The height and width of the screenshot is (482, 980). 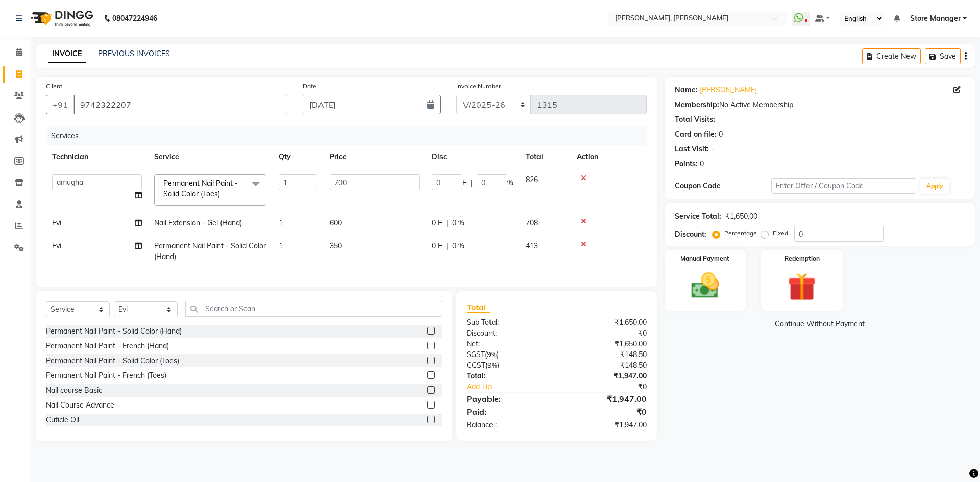 I want to click on span: 708, so click(x=532, y=223).